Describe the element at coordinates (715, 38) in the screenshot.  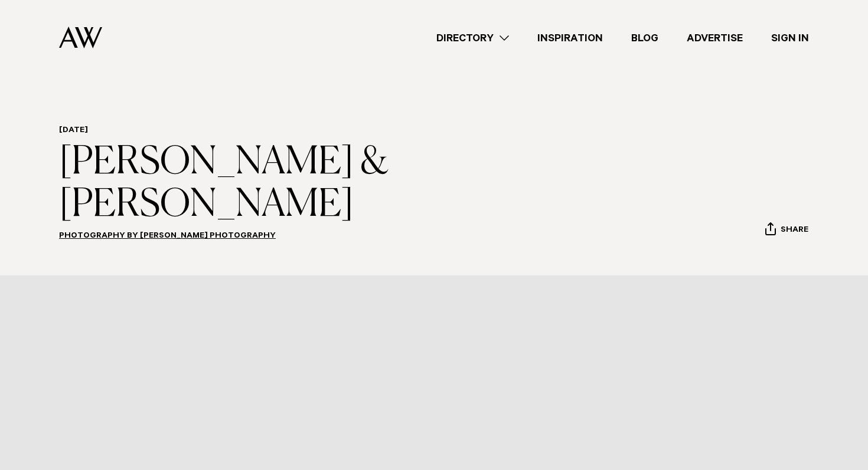
I see `a: Advertise` at that location.